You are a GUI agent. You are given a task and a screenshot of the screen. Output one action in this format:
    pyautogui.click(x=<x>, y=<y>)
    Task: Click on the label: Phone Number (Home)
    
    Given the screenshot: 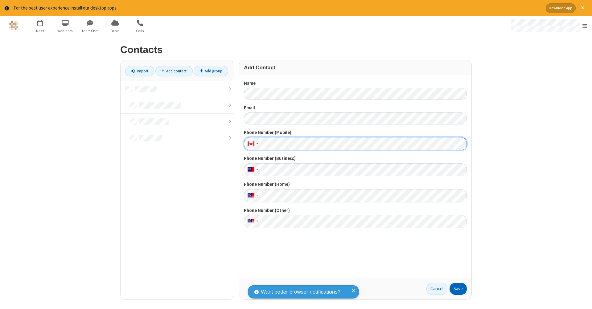 What is the action you would take?
    pyautogui.click(x=355, y=184)
    